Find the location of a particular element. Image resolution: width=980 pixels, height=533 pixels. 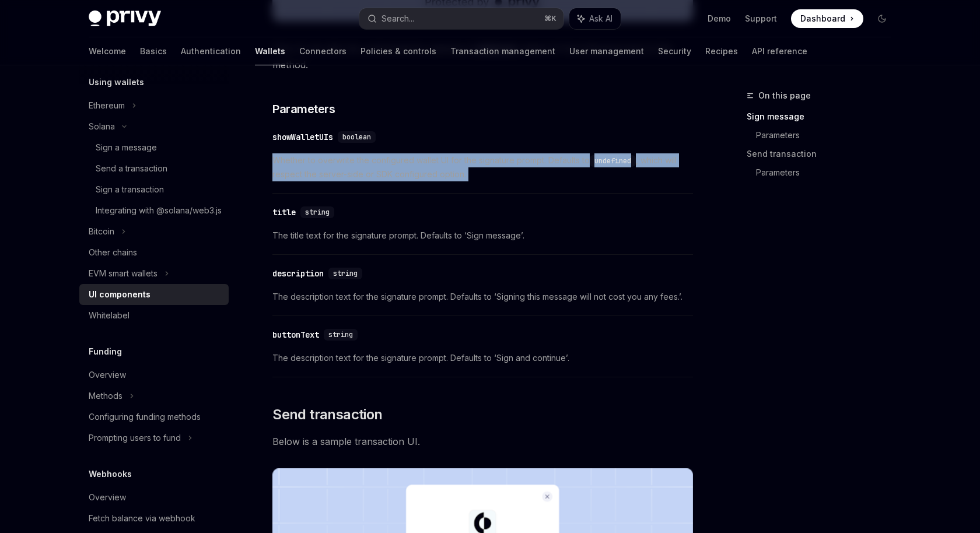

button: Ask AI is located at coordinates (595, 19).